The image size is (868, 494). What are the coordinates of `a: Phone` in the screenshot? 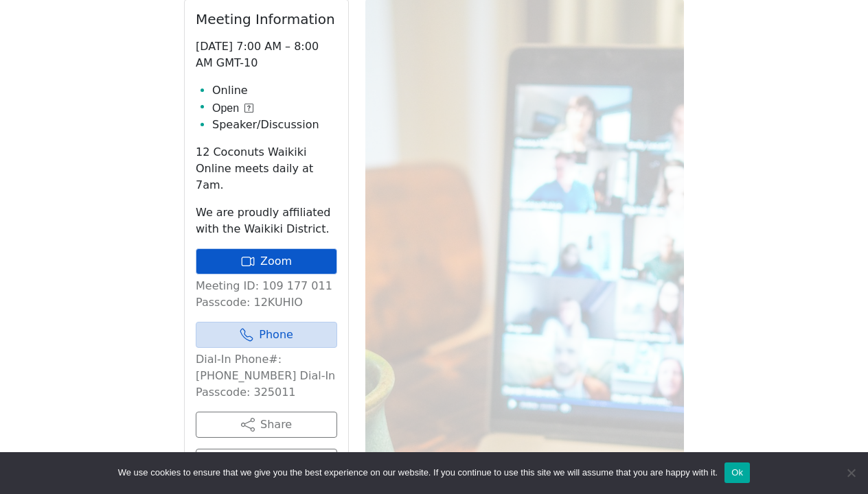 It's located at (267, 335).